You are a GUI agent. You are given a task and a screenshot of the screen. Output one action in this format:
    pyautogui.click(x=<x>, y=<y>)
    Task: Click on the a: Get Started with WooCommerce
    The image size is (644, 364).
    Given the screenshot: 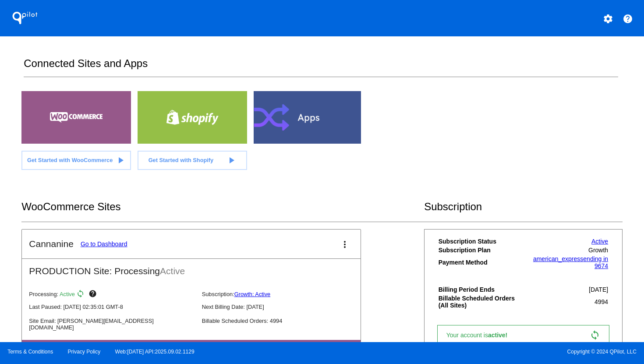 What is the action you would take?
    pyautogui.click(x=76, y=160)
    